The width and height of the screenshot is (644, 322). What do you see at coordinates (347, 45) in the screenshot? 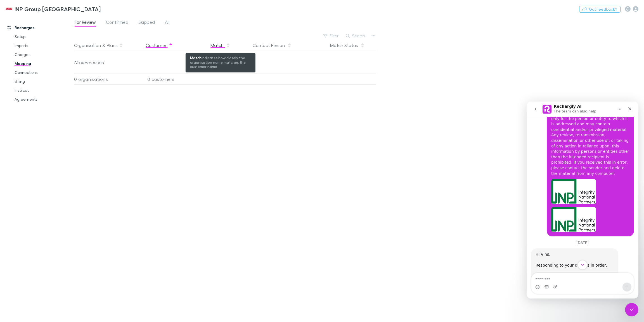
I see `button: Match Status` at bounding box center [347, 45].